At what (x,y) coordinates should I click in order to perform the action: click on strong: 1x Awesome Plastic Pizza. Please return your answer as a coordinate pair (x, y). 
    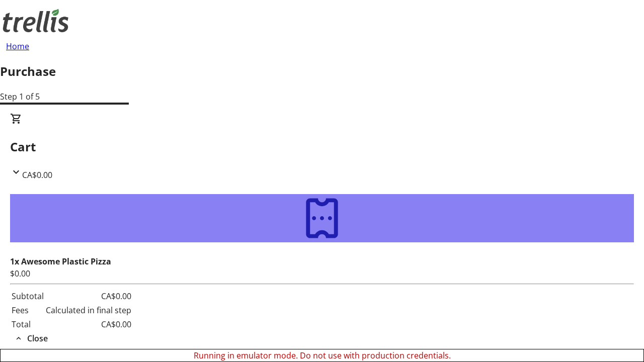
    Looking at the image, I should click on (60, 261).